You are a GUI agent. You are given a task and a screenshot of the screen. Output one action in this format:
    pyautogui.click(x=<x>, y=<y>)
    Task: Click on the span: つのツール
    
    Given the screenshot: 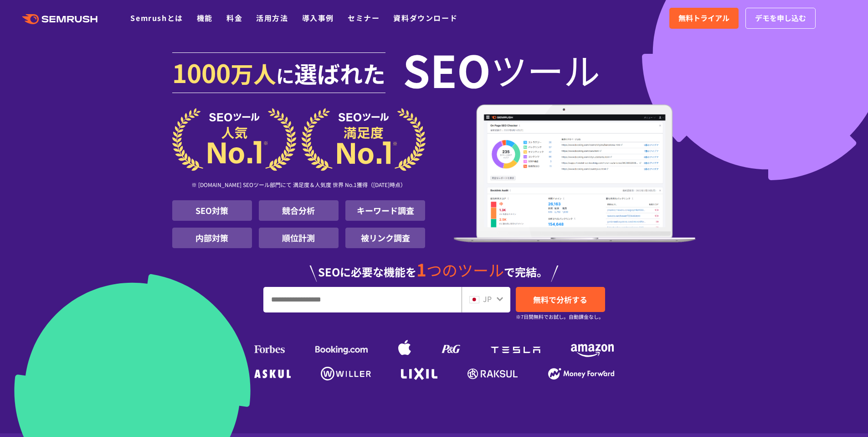 What is the action you would take?
    pyautogui.click(x=465, y=269)
    